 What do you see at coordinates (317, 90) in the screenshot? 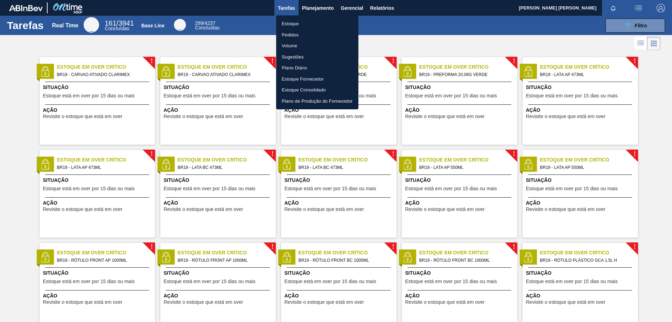
I see `a: Estoque Consolidado` at bounding box center [317, 90].